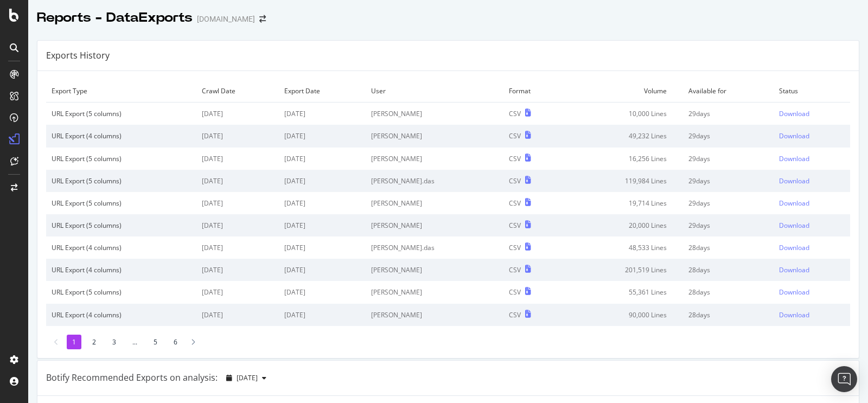 The image size is (868, 403). What do you see at coordinates (623, 225) in the screenshot?
I see `td: 20,000 Lines` at bounding box center [623, 225].